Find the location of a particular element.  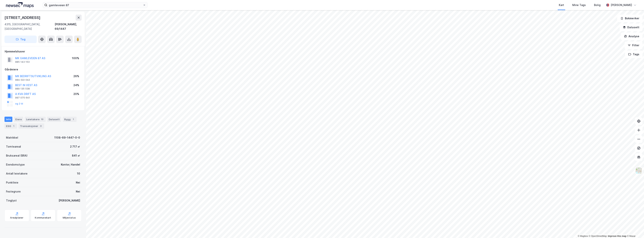

div: 2 717 ㎡ is located at coordinates (75, 147).